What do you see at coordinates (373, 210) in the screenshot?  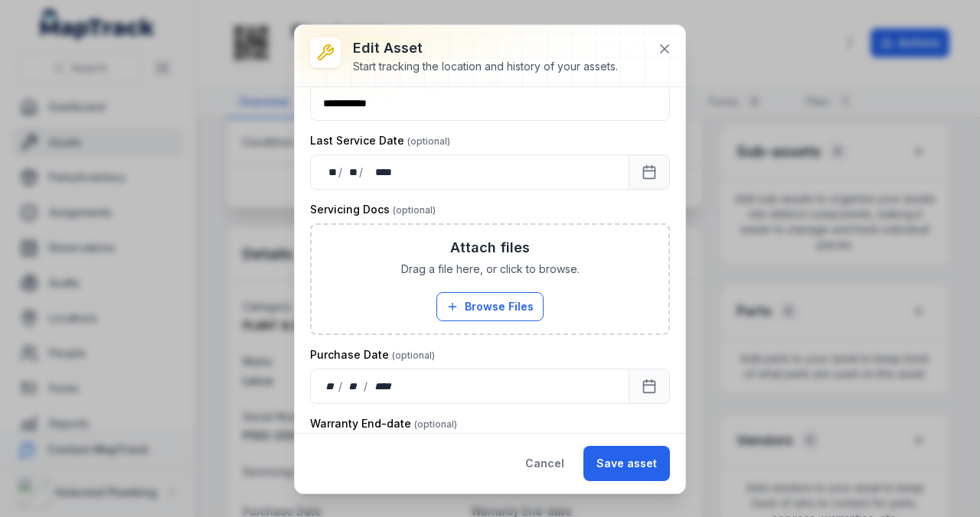 I see `label: Servicing Docs` at bounding box center [373, 210].